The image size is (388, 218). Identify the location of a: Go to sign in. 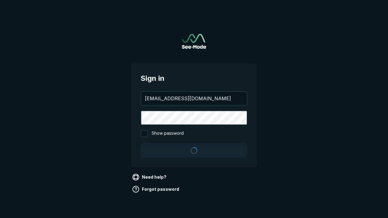
(194, 41).